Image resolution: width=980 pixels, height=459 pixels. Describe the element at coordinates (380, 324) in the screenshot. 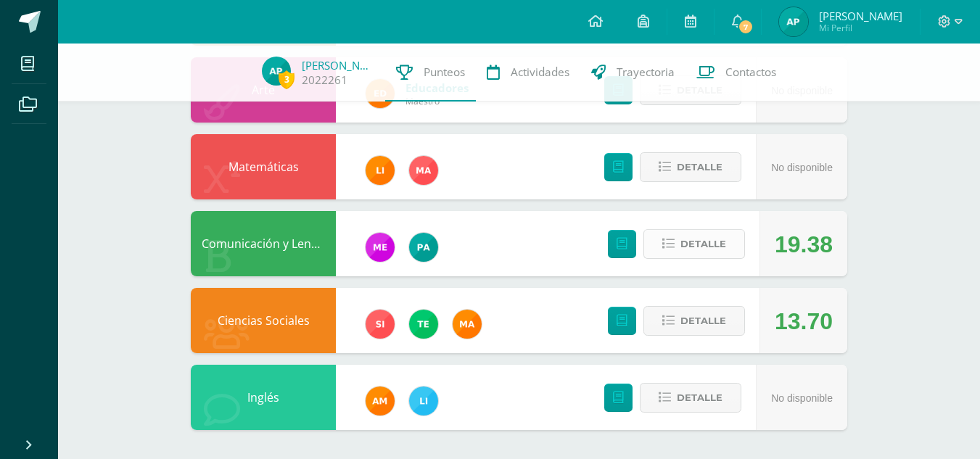

I see `img: 1e3c7f018e896ee8adc7065031dce62a.png` at that location.